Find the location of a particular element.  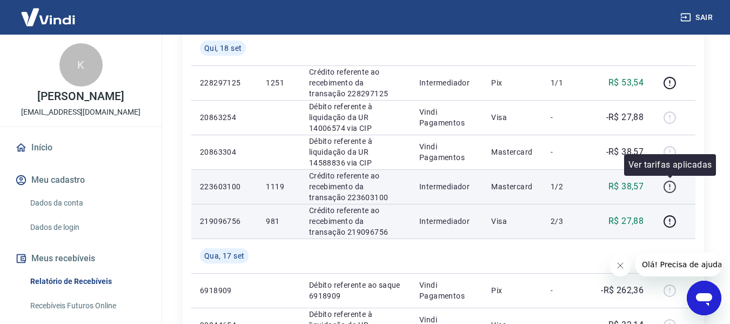

p: R$ 38,57 is located at coordinates (626, 186).